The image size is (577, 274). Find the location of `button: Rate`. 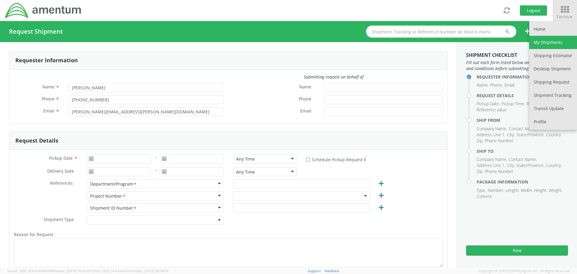

button: Rate is located at coordinates (517, 250).